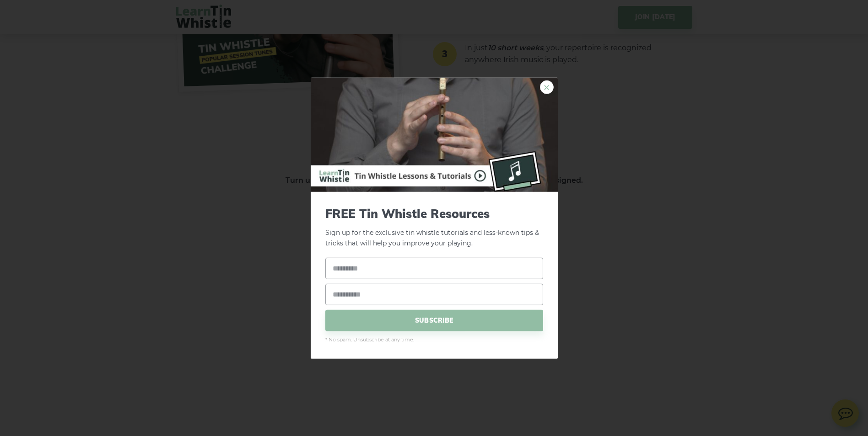  Describe the element at coordinates (434, 135) in the screenshot. I see `img: Tin Whistle Buying Guide Preview` at that location.